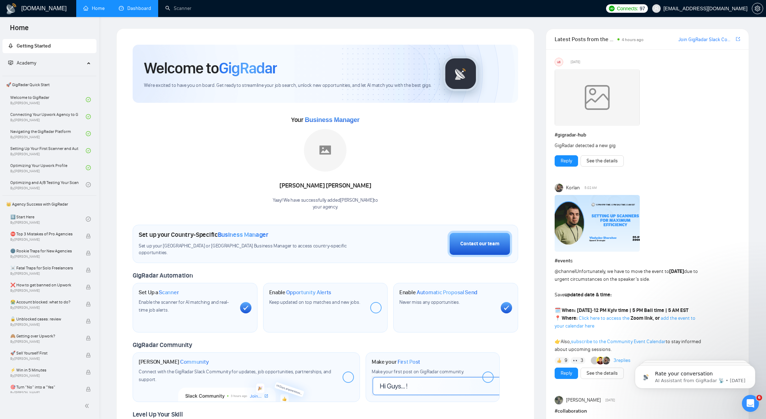 Image resolution: width=766 pixels, height=419 pixels. What do you see at coordinates (26, 63) in the screenshot?
I see `span: Academy` at bounding box center [26, 63].